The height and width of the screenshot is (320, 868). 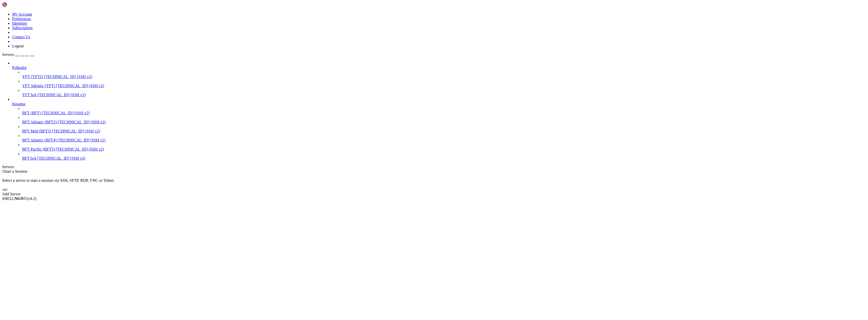 What do you see at coordinates (18, 46) in the screenshot?
I see `a: Logout` at bounding box center [18, 46].